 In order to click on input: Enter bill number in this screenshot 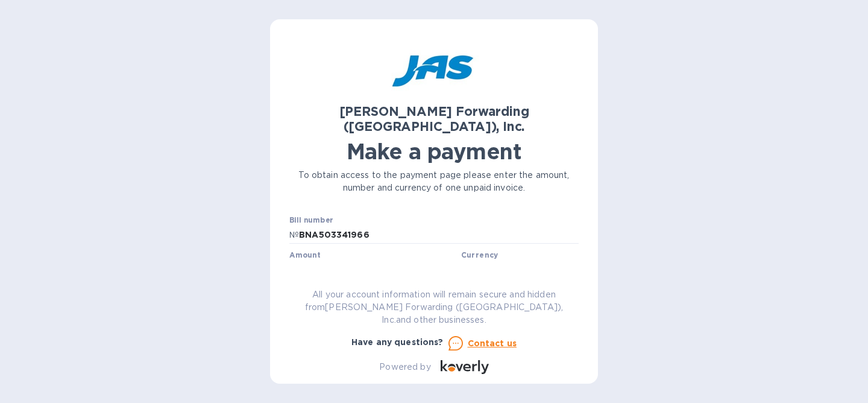, I will do `click(439, 234)`.